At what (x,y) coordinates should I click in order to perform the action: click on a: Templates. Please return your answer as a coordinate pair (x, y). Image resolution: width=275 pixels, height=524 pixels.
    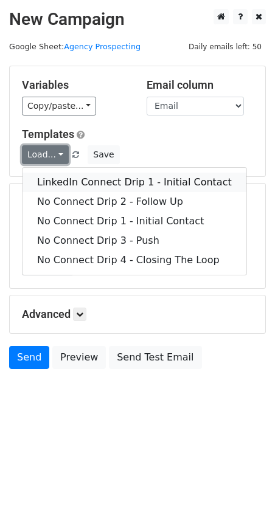
    Looking at the image, I should click on (48, 134).